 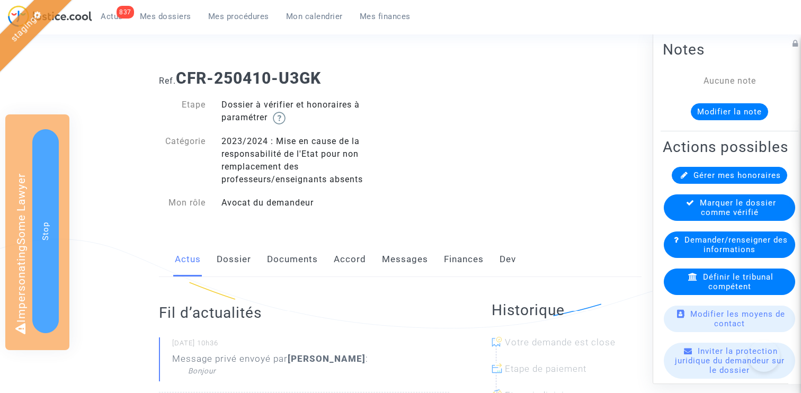 I want to click on a: Accord, so click(x=350, y=260).